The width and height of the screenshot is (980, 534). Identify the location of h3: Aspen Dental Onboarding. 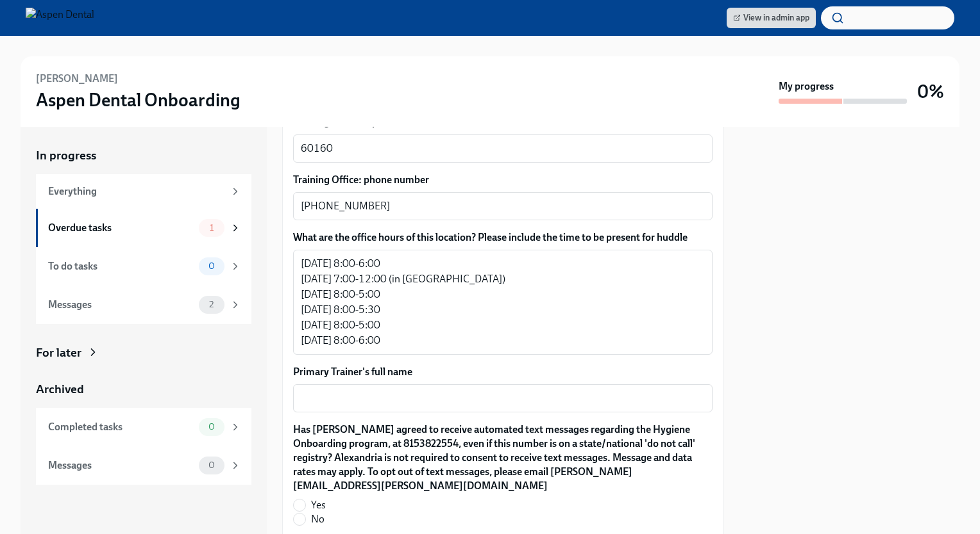
(138, 100).